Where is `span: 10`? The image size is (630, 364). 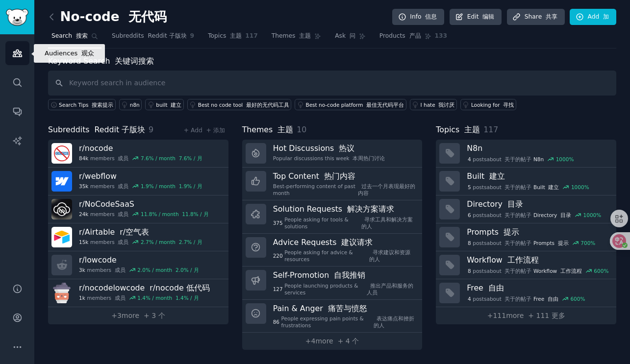
span: 10 is located at coordinates (302, 130).